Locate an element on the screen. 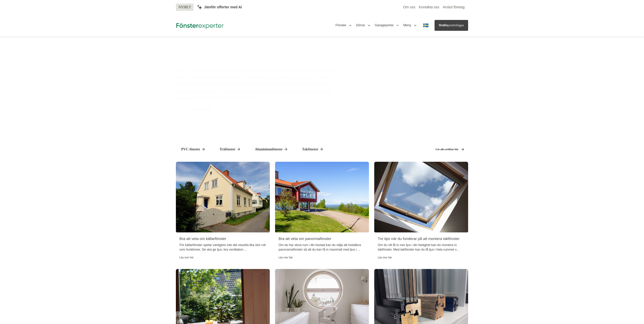 The width and height of the screenshot is (644, 324). button: Garageportar is located at coordinates (387, 25).